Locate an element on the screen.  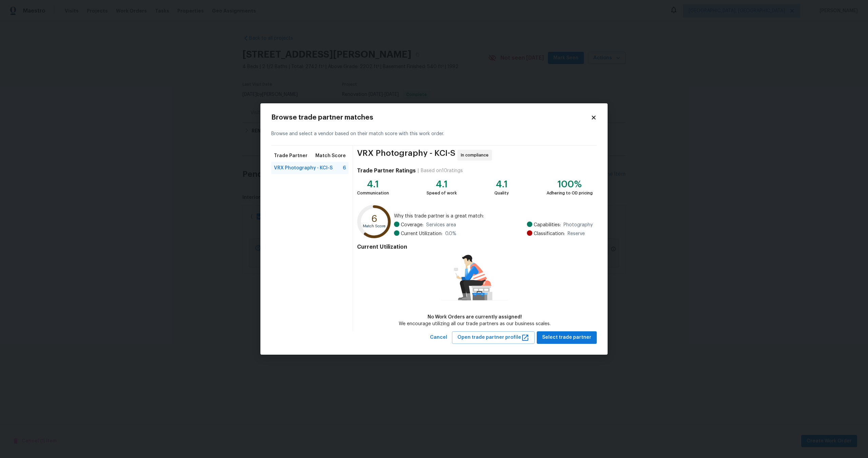
h4: Current Utilization is located at coordinates (475, 247).